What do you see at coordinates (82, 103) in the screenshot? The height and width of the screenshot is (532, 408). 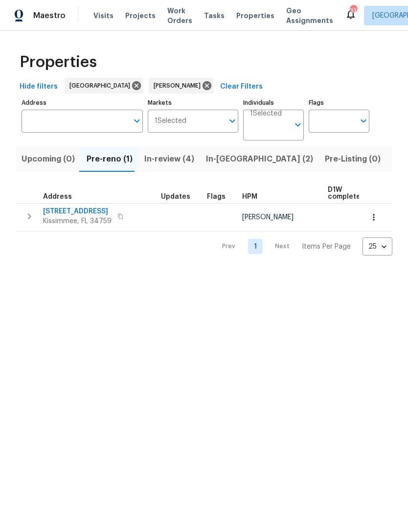 I see `label: Address` at bounding box center [82, 103].